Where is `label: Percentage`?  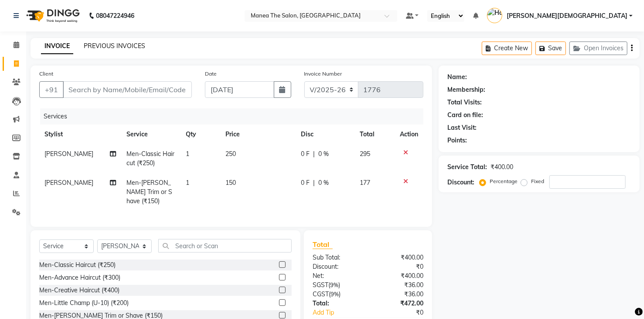
label: Percentage is located at coordinates (504, 182).